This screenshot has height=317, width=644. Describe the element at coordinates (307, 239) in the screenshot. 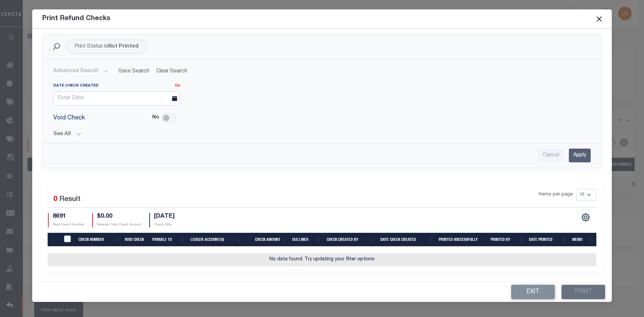

I see `th: Tax Lines: activate to sort column ascending` at that location.